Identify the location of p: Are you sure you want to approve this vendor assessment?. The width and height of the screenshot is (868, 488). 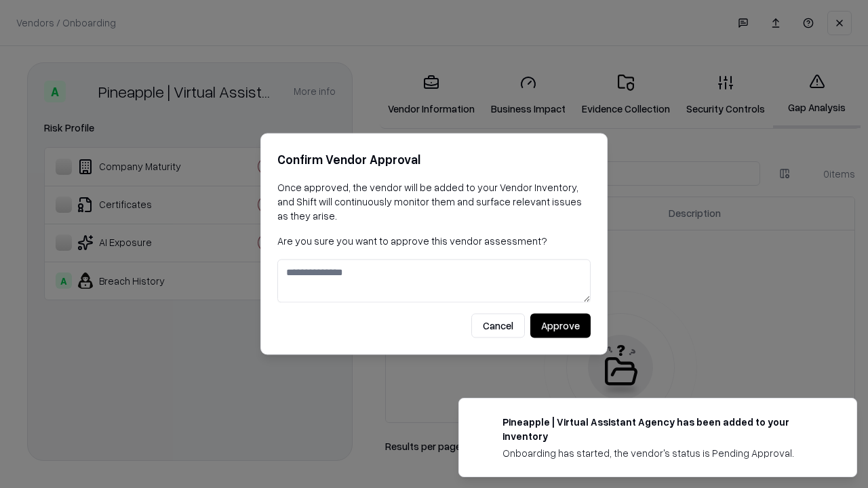
(434, 241).